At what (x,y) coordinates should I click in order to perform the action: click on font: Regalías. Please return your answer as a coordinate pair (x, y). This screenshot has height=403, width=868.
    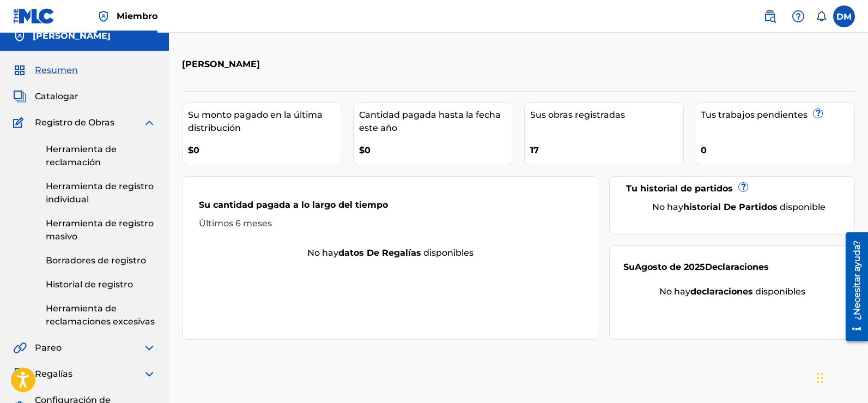
    Looking at the image, I should click on (54, 373).